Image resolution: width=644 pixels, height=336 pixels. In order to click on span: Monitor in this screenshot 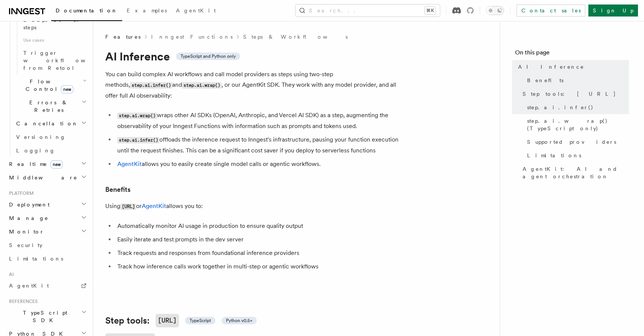, I will do `click(26, 232)`.